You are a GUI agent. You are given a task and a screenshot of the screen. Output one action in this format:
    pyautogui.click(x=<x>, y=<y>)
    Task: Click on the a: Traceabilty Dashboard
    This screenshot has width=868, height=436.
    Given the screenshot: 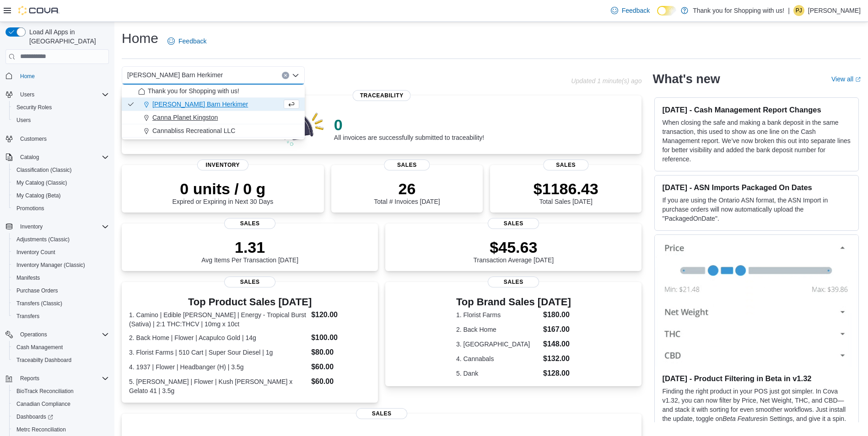 What is the action you would take?
    pyautogui.click(x=44, y=360)
    